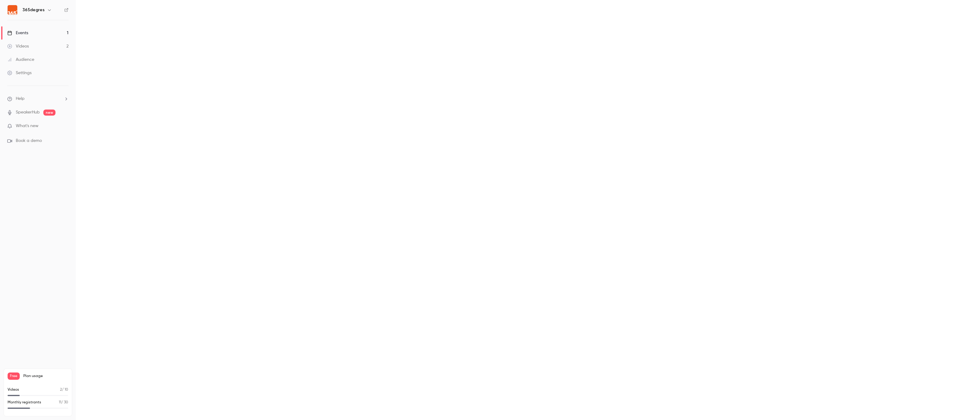  What do you see at coordinates (27, 112) in the screenshot?
I see `a: SpeakerHub` at bounding box center [27, 112].